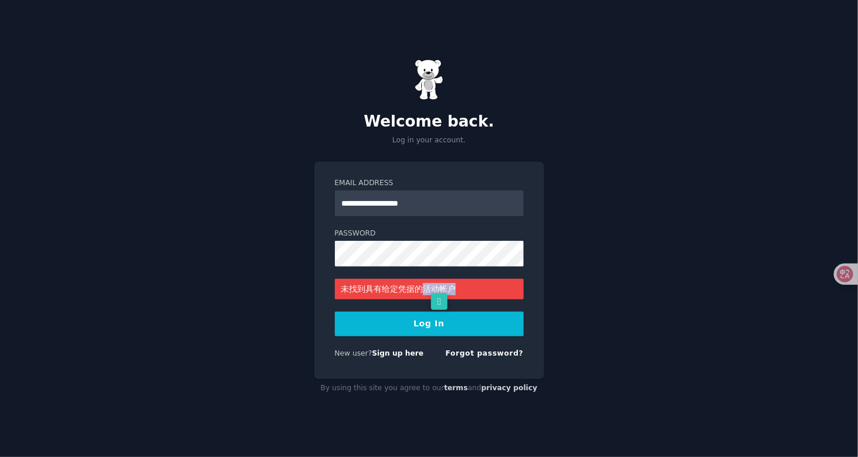 The width and height of the screenshot is (858, 457). Describe the element at coordinates (510, 388) in the screenshot. I see `a: privacy policy` at that location.